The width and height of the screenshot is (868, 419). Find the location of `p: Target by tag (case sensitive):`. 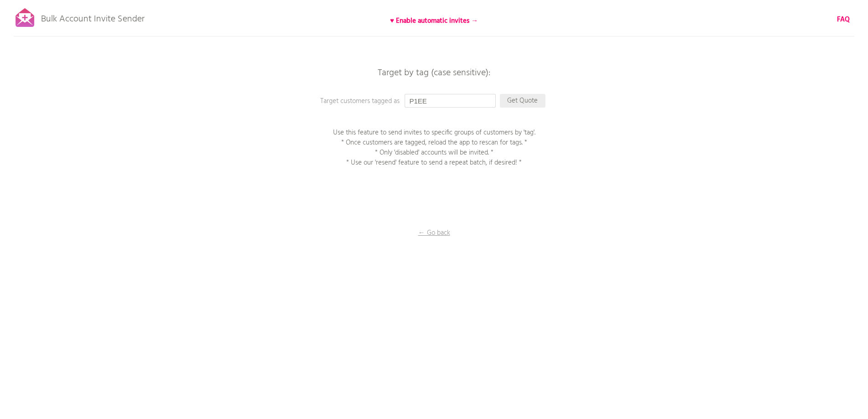

p: Target by tag (case sensitive): is located at coordinates (434, 73).